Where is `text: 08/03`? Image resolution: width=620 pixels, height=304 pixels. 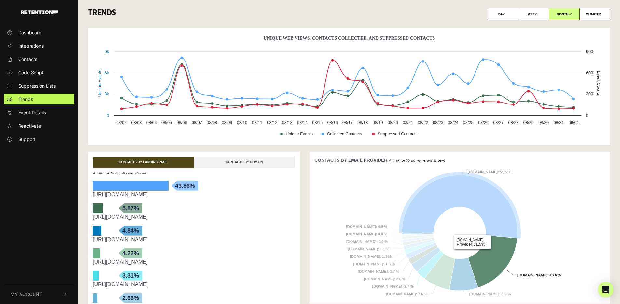 text: 08/03 is located at coordinates (136, 122).